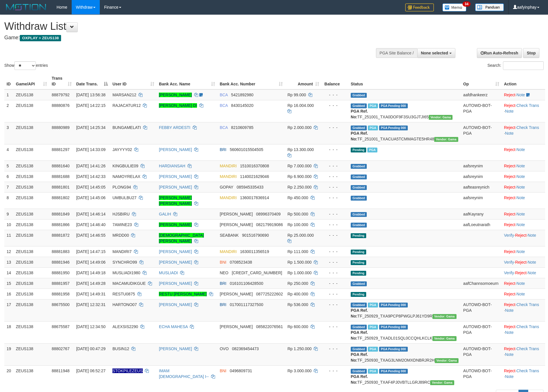 The height and width of the screenshot is (392, 548). I want to click on span: NEO, so click(224, 273).